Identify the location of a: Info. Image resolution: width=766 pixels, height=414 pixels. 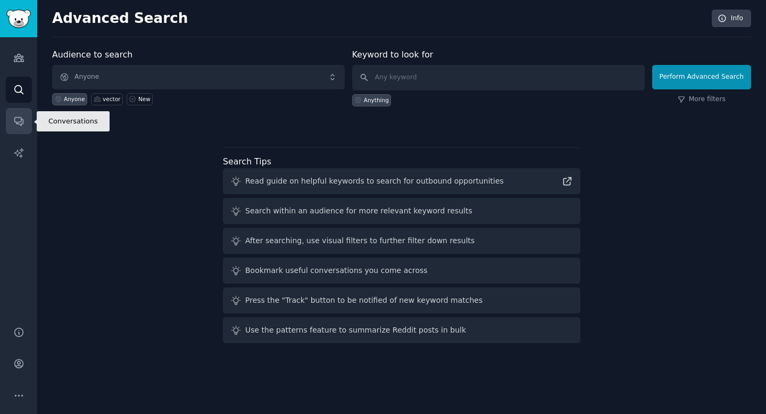
(731, 19).